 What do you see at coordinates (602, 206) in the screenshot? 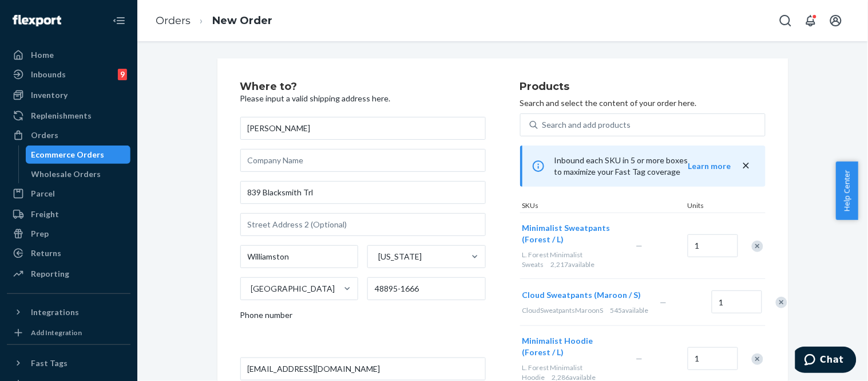
I see `div: SKUs` at bounding box center [602, 206].